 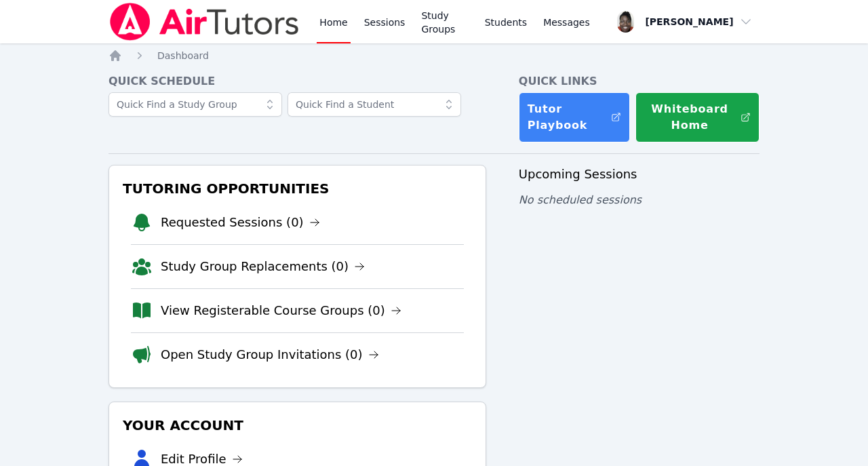 I want to click on a: Requested Sessions (0), so click(x=240, y=222).